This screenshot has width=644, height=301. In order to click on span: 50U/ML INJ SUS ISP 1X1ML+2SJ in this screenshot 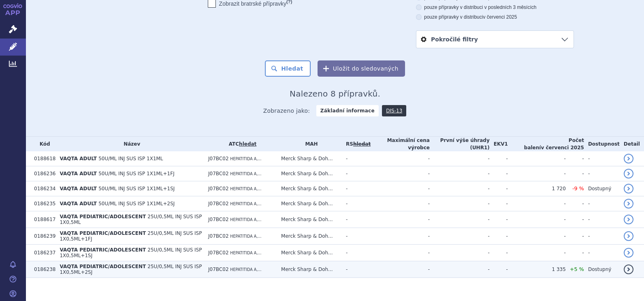, I will do `click(136, 204)`.